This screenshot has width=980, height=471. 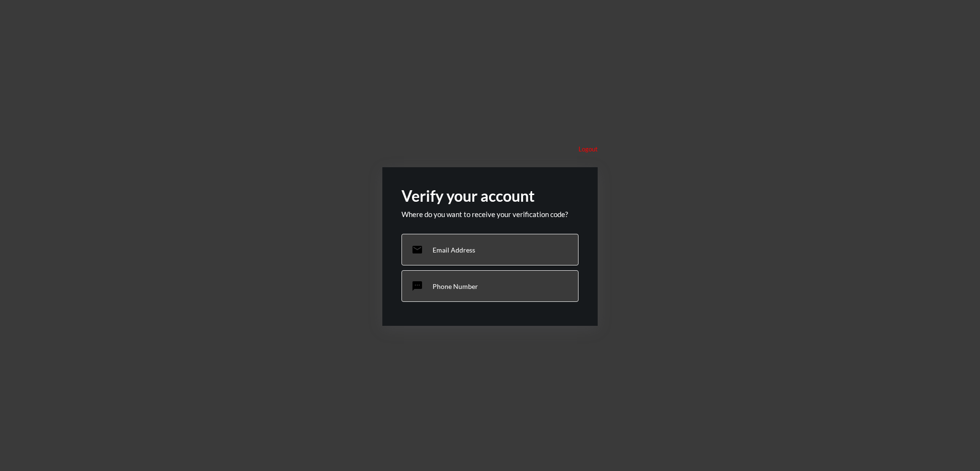 I want to click on p: Logout, so click(x=588, y=149).